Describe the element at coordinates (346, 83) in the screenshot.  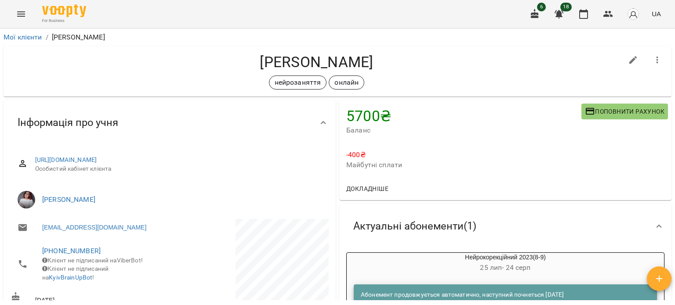
I see `div: онлайн` at that location.